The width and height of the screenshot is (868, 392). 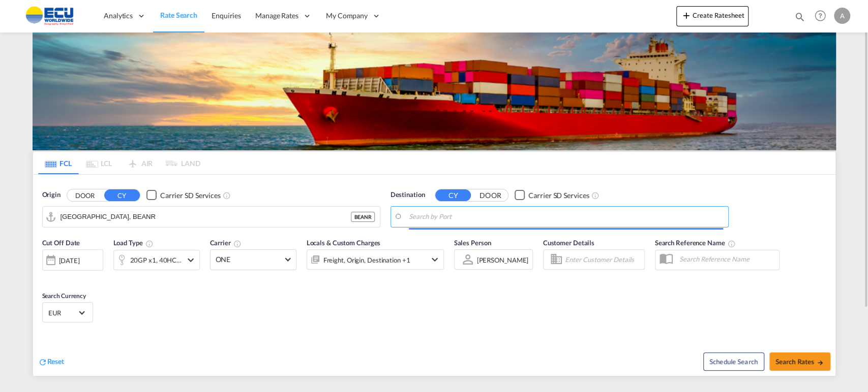 What do you see at coordinates (473, 243) in the screenshot?
I see `span: Sales Person` at bounding box center [473, 243].